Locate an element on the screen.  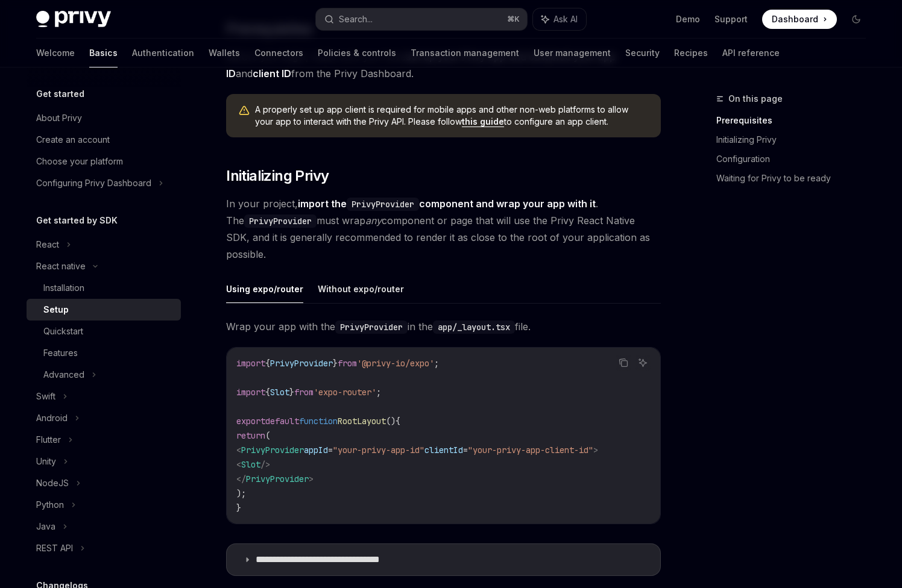
a: Recipes is located at coordinates (690, 53).